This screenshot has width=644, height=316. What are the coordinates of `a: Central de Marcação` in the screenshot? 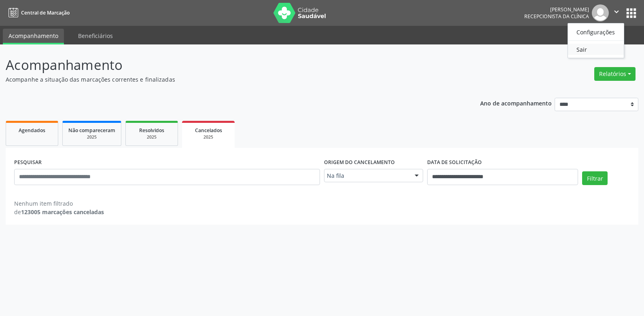 It's located at (38, 12).